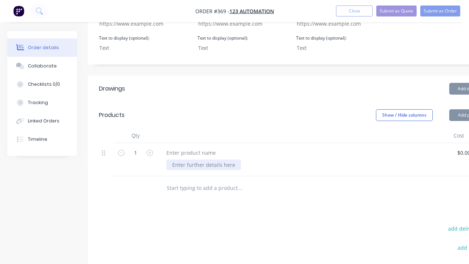 The height and width of the screenshot is (264, 469). I want to click on button: Submit as Order, so click(440, 11).